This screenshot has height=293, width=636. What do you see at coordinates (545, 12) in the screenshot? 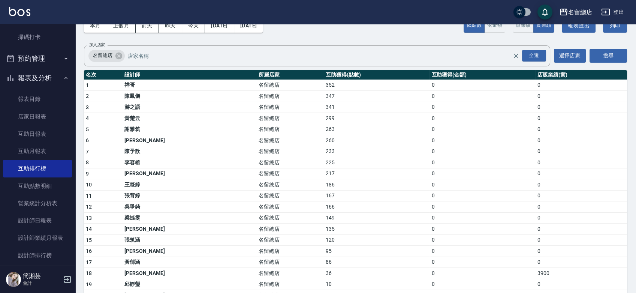
I see `button: save` at bounding box center [545, 12].